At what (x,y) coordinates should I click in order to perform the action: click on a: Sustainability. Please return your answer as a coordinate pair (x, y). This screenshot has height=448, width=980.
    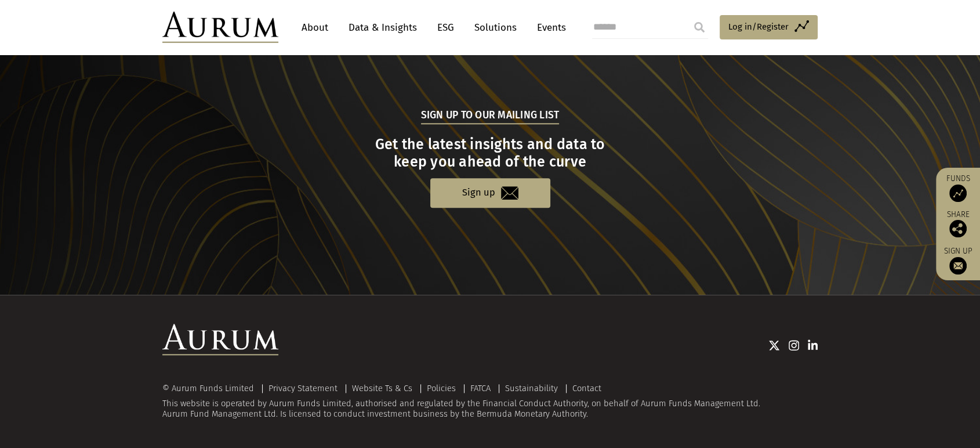
    Looking at the image, I should click on (531, 388).